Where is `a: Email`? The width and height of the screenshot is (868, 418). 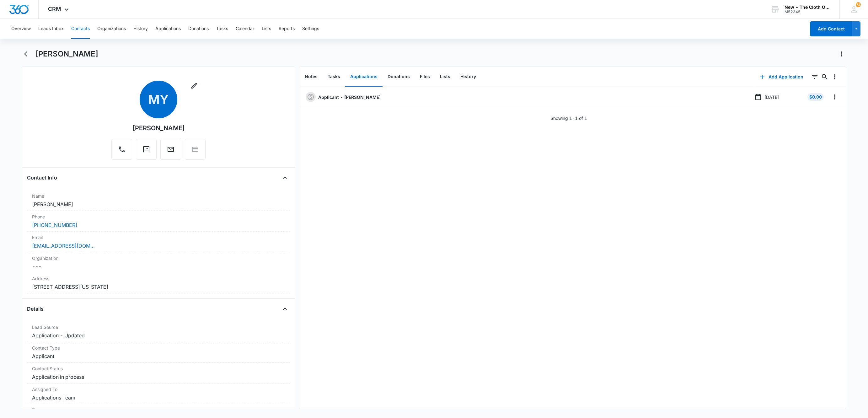 a: Email is located at coordinates (171, 151).